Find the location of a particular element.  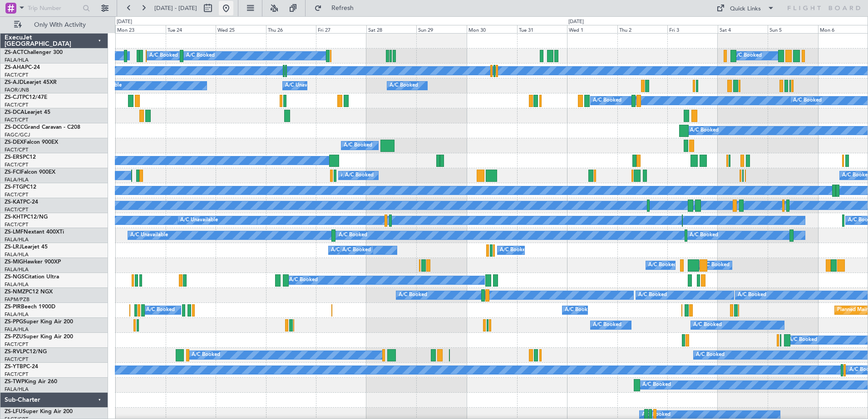

span: Refresh is located at coordinates (343, 8).